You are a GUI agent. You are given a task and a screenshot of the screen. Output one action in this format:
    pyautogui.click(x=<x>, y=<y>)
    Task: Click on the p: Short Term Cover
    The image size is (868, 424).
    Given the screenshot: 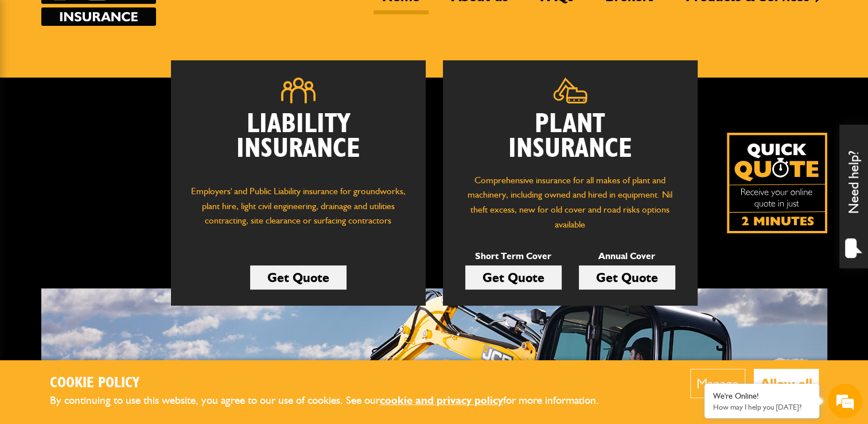 What is the action you would take?
    pyautogui.click(x=514, y=256)
    